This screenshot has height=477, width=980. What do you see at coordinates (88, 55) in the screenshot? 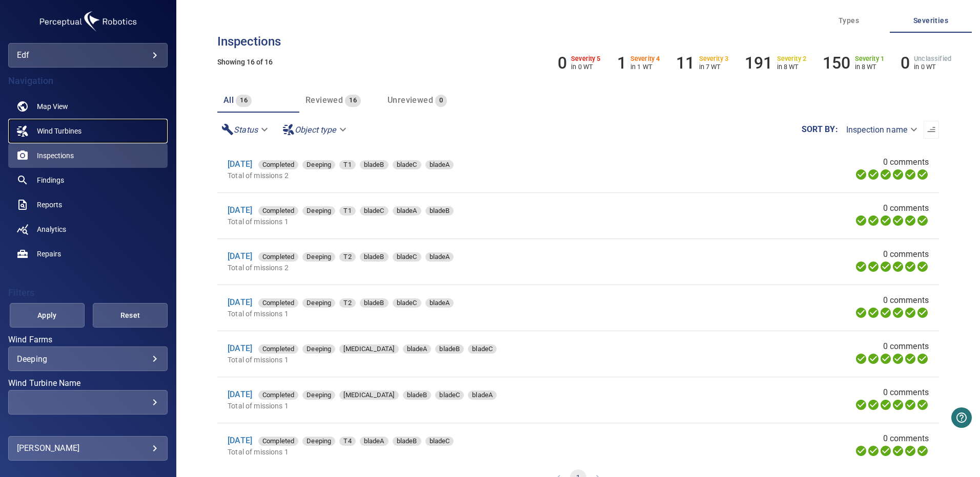
I see `div: edf` at bounding box center [88, 55].